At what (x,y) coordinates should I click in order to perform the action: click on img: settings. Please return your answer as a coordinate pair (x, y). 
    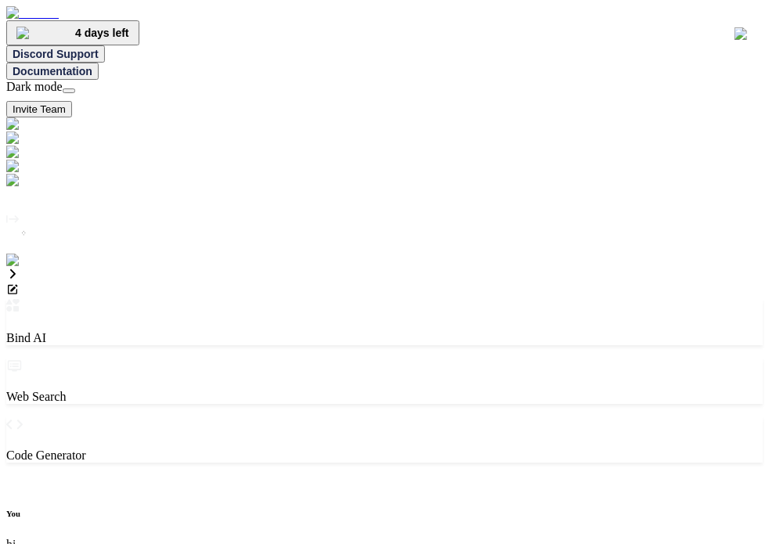
    Looking at the image, I should click on (31, 261).